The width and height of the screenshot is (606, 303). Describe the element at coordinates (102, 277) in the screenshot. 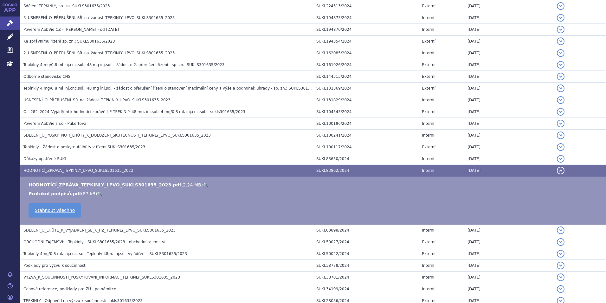

I see `span: VÝZVA_K_SOUČINNOSTI_POSKYTOVÁNÍ_INFORMACÍ_TEPKINLY_SUKLS301635_2023` at that location.